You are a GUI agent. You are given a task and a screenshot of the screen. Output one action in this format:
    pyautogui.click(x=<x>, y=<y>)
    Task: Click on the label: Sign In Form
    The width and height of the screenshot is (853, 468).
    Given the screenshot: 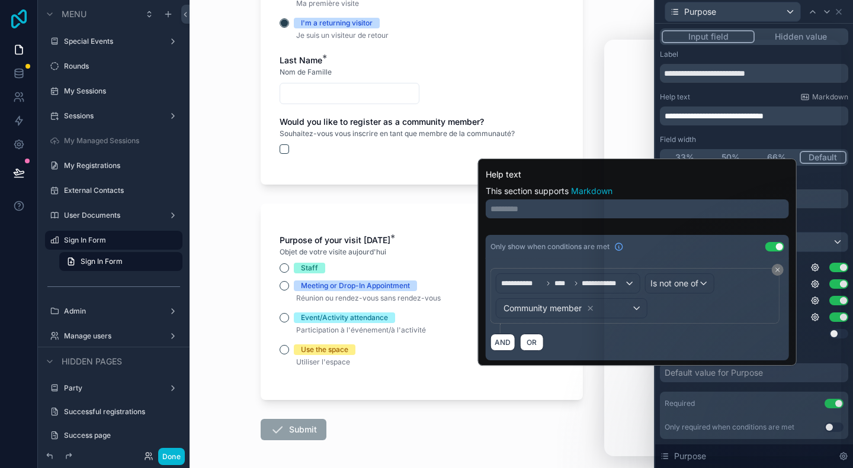 What is the action you would take?
    pyautogui.click(x=120, y=240)
    